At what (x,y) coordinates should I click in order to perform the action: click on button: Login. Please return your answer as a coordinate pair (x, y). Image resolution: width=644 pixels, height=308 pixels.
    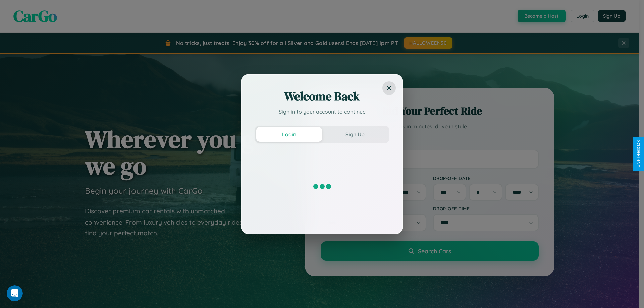
    Looking at the image, I should click on (289, 134).